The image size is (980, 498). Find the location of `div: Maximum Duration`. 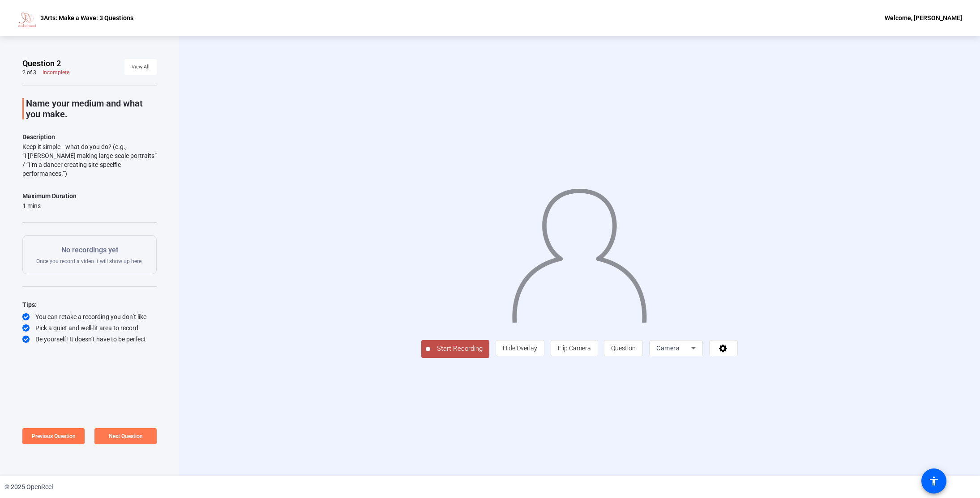

div: Maximum Duration is located at coordinates (50, 196).